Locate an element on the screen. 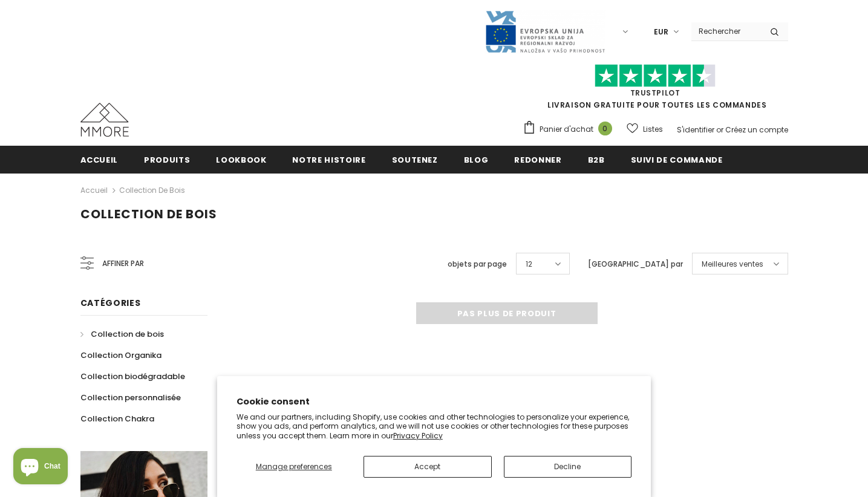 This screenshot has width=868, height=497. button: Decline is located at coordinates (568, 467).